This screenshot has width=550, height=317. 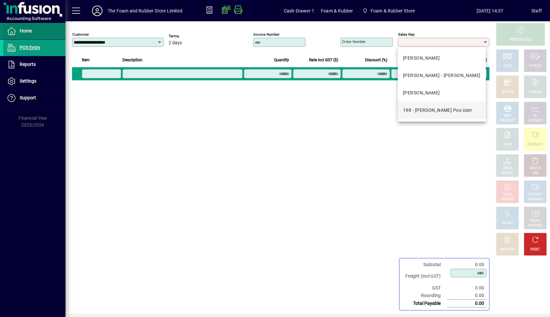 What do you see at coordinates (266, 34) in the screenshot?
I see `mat-label: Invoice number` at bounding box center [266, 34].